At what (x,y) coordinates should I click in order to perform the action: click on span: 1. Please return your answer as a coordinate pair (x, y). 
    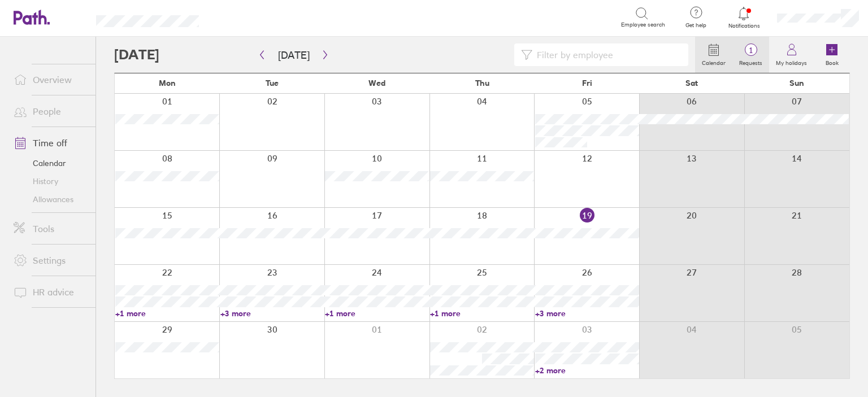
    Looking at the image, I should click on (750, 50).